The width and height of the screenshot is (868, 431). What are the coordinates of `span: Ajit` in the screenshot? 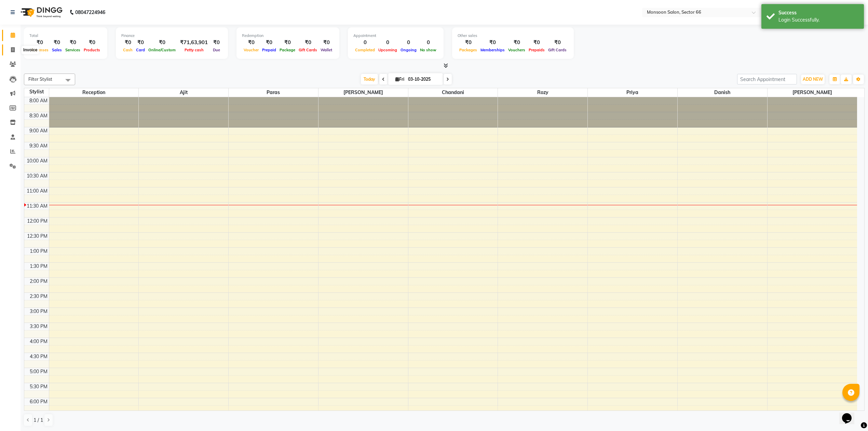 It's located at (183, 93).